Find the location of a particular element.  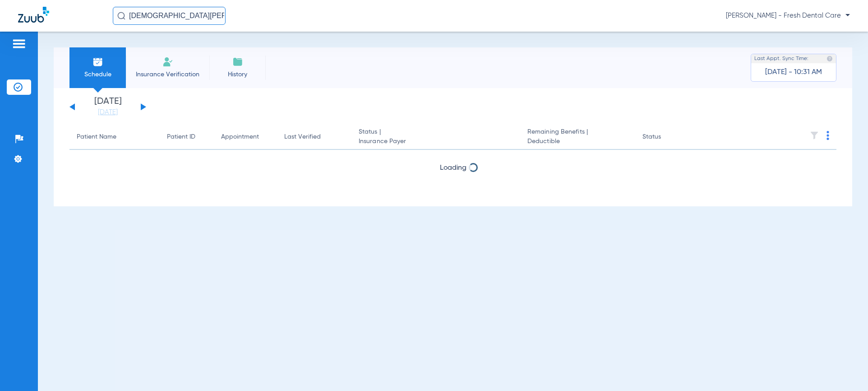

th: Status | is located at coordinates (436, 137).